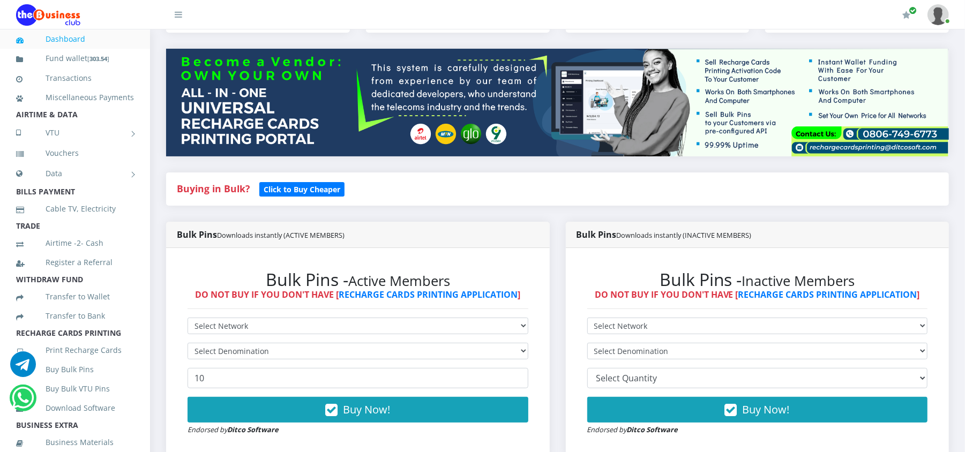 This screenshot has width=965, height=452. What do you see at coordinates (302, 189) in the screenshot?
I see `a: Click to Buy Cheaper` at bounding box center [302, 189].